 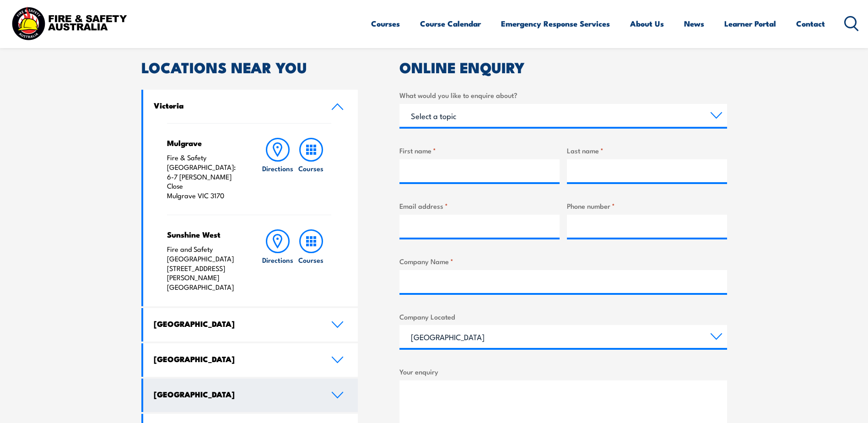 I want to click on a: Learner Portal, so click(x=750, y=23).